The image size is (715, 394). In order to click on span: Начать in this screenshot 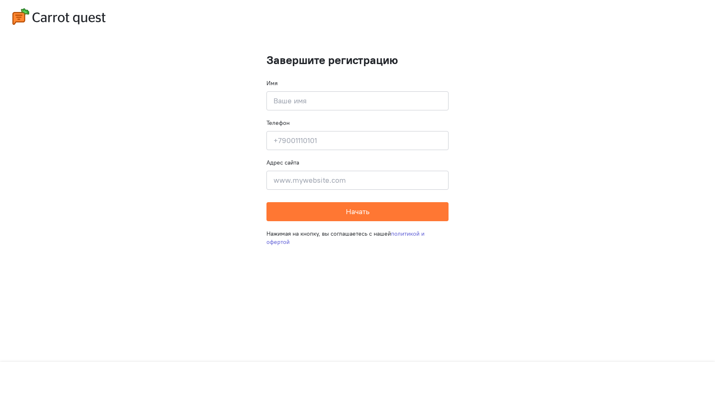, I will do `click(358, 211)`.